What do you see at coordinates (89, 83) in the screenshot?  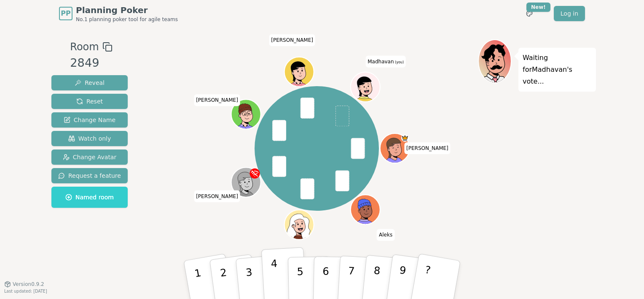 I see `span: Reveal` at bounding box center [89, 83].